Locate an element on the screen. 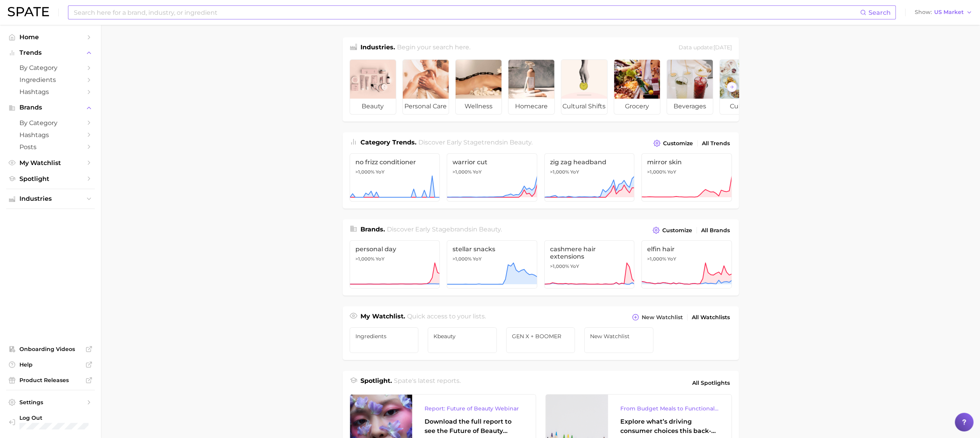  span: Home is located at coordinates (50, 37).